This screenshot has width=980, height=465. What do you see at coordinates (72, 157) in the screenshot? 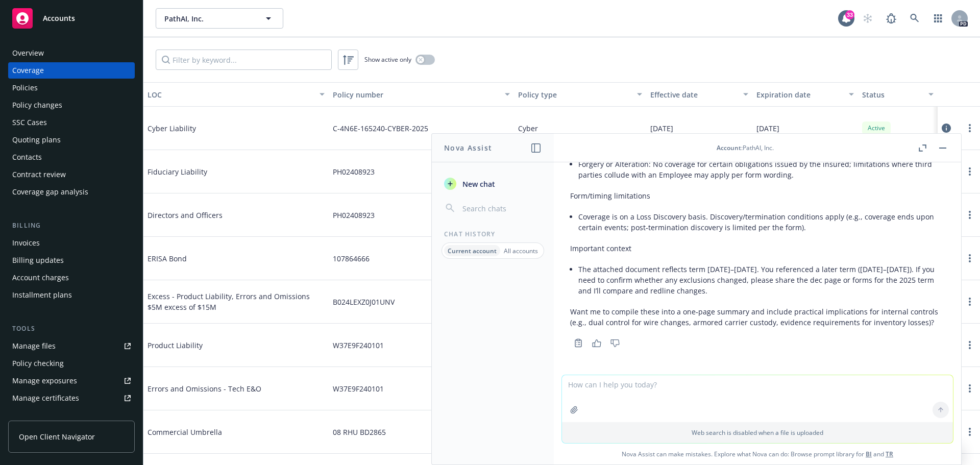
I see `a: Contacts` at bounding box center [72, 157].